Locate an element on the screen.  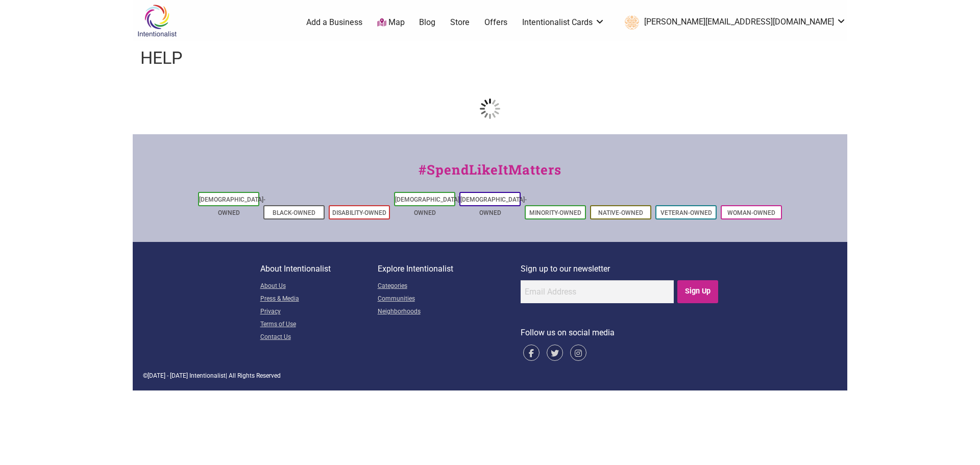
input: Email Address is located at coordinates (597, 292).